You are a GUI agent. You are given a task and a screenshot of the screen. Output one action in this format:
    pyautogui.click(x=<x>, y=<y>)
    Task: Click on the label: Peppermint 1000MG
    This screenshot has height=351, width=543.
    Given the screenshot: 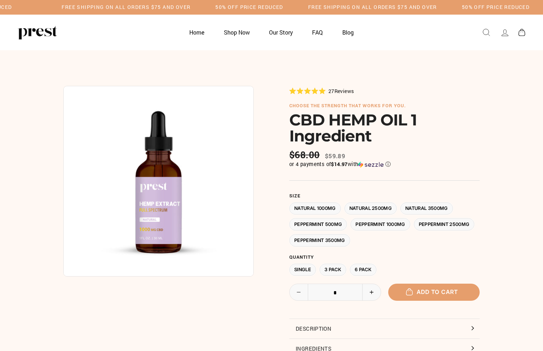 What is the action you would take?
    pyautogui.click(x=381, y=224)
    